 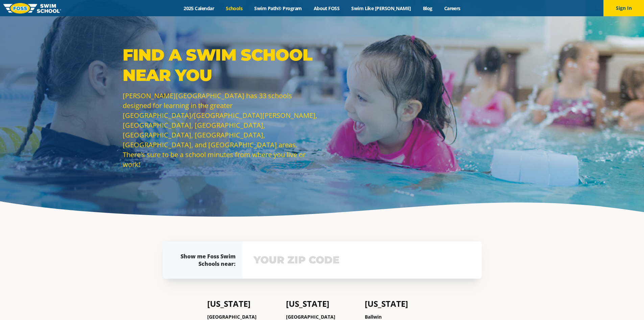 What do you see at coordinates (362, 260) in the screenshot?
I see `input: YOUR ZIP CODE` at bounding box center [362, 260].